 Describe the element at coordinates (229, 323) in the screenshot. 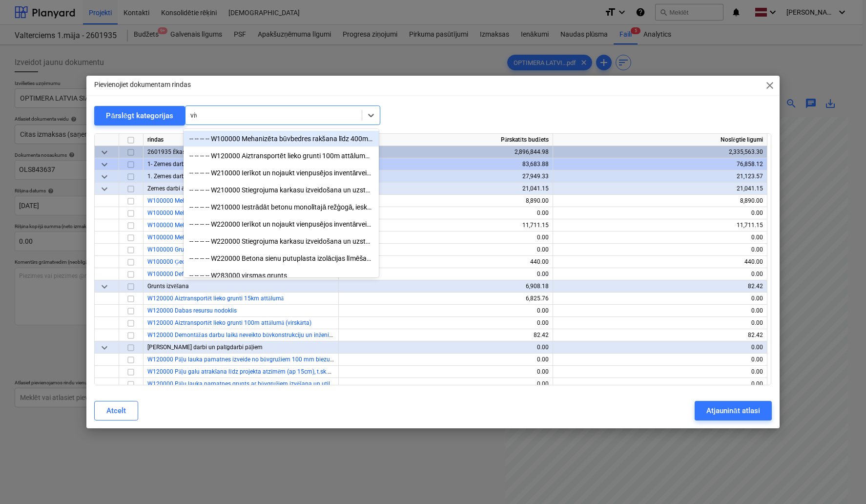

I see `span: W120000 Aiztransportēt lieko grunti 100m attālumā (virskārta)` at that location.